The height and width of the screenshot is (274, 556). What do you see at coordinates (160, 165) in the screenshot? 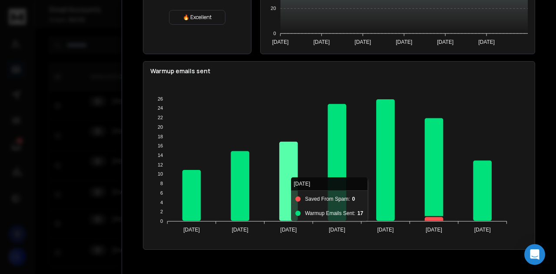
I see `tspan: 12` at bounding box center [160, 165].